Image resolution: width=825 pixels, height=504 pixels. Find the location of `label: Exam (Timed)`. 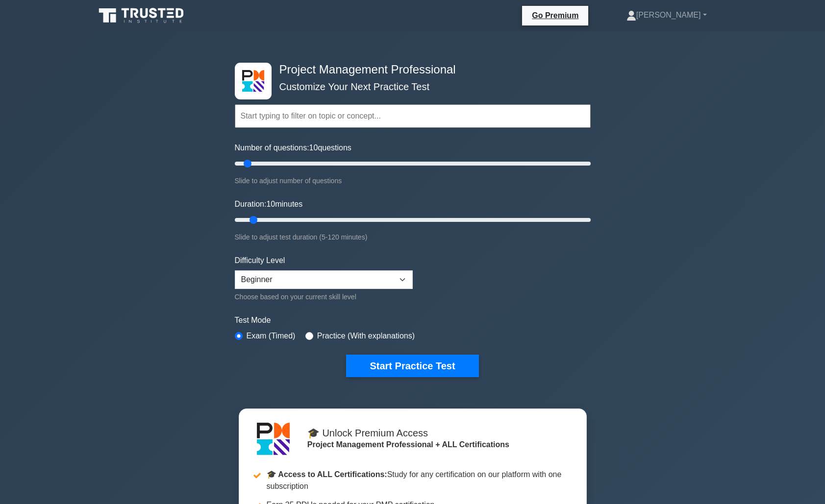

label: Exam (Timed) is located at coordinates (271, 336).